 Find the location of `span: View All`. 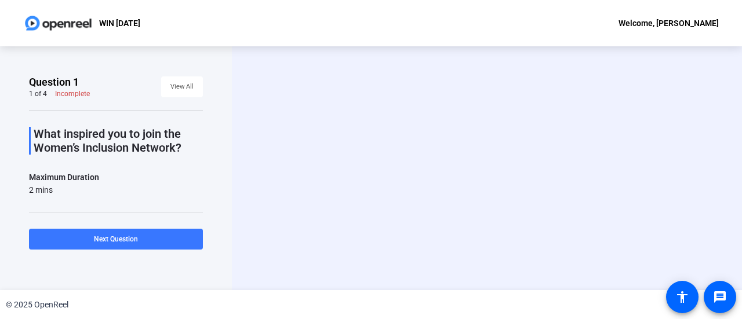

span: View All is located at coordinates (182, 87).